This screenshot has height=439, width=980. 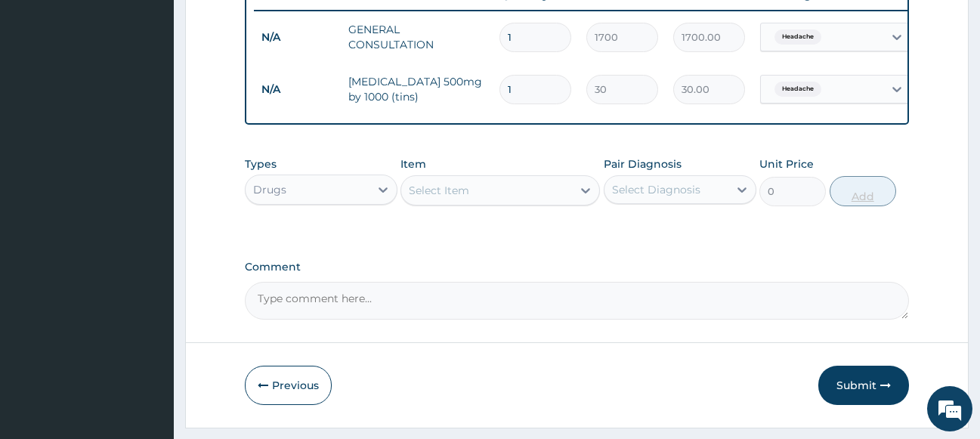 I want to click on div: Drugs, so click(x=270, y=189).